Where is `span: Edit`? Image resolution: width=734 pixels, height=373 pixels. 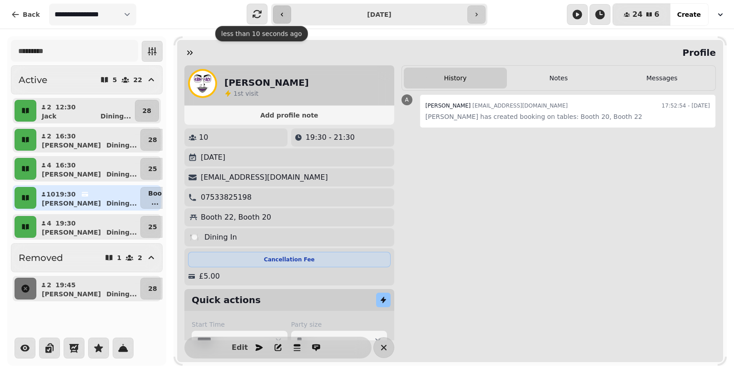 span: Edit is located at coordinates (240, 348).